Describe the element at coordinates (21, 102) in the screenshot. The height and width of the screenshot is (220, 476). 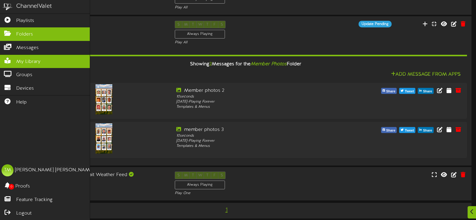
I see `span: Help` at that location.